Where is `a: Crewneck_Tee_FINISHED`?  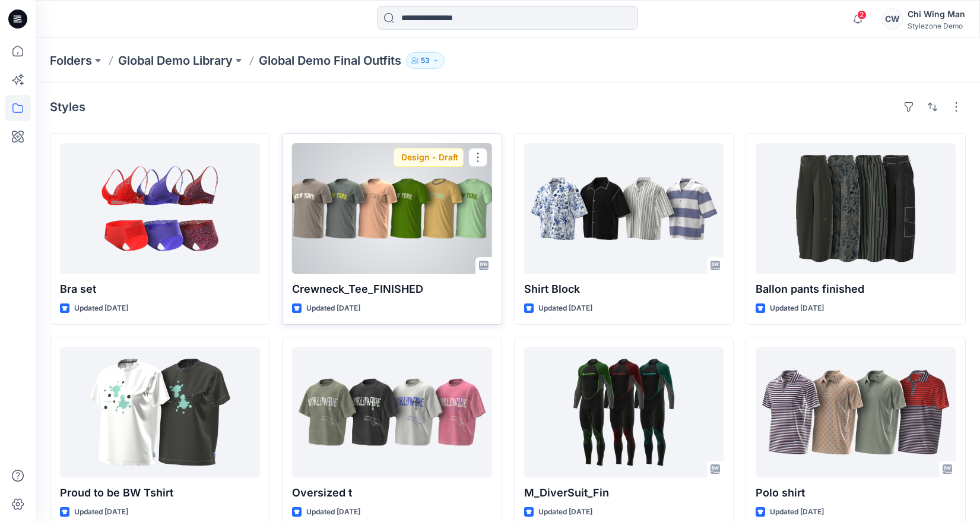 a: Crewneck_Tee_FINISHED is located at coordinates (391, 209).